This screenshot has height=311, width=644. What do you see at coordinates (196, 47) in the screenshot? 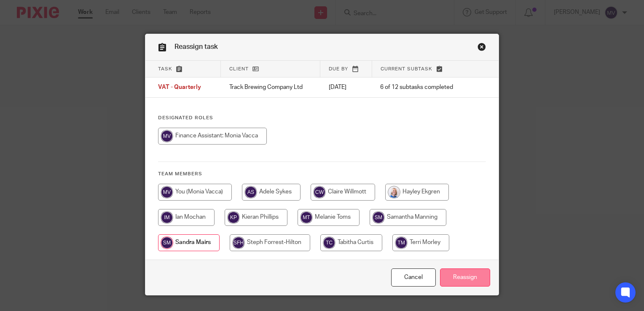
I see `span: Reassign task` at bounding box center [196, 47].